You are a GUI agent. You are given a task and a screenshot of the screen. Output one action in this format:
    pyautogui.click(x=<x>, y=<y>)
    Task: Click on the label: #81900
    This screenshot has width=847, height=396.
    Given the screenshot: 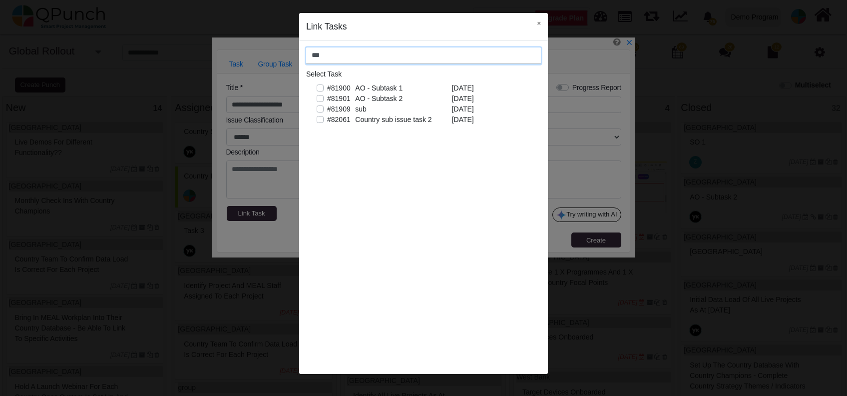 What is the action you would take?
    pyautogui.click(x=339, y=88)
    